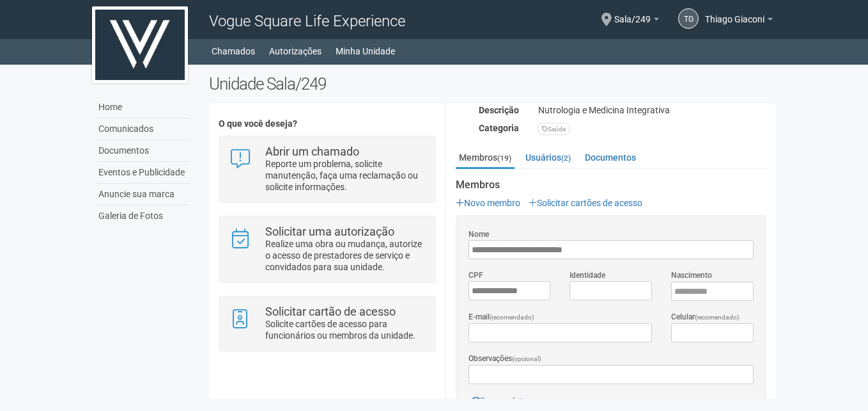 This screenshot has height=411, width=868. Describe the element at coordinates (637, 21) in the screenshot. I see `a: Sala/249` at that location.